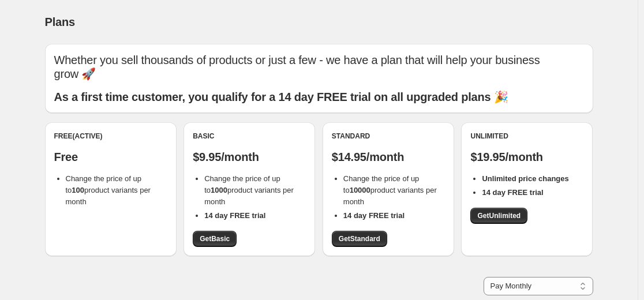  What do you see at coordinates (360, 190) in the screenshot?
I see `b: 10000` at bounding box center [360, 190].